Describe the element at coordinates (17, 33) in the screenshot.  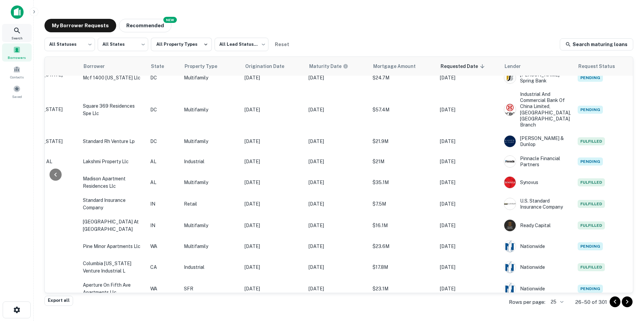
I see `a: Search` at that location.